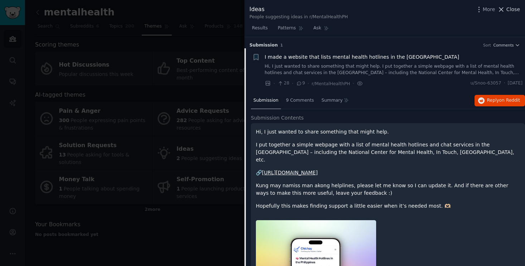  Describe the element at coordinates (487, 45) in the screenshot. I see `div: Sort` at that location.